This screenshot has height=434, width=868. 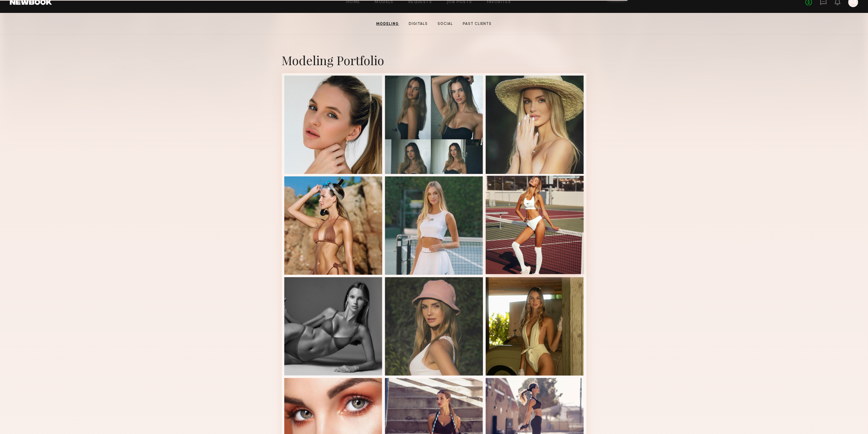 What do you see at coordinates (499, 2) in the screenshot?
I see `a: Favorites` at bounding box center [499, 2].